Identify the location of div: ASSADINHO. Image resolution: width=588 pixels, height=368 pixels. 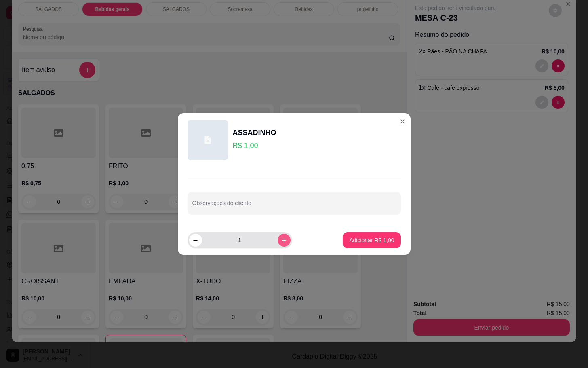
(255, 133).